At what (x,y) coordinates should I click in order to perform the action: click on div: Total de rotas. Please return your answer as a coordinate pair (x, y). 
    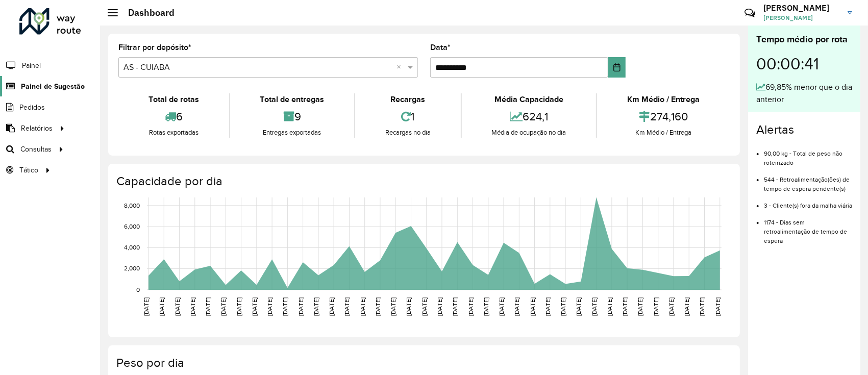
    Looking at the image, I should click on (173, 100).